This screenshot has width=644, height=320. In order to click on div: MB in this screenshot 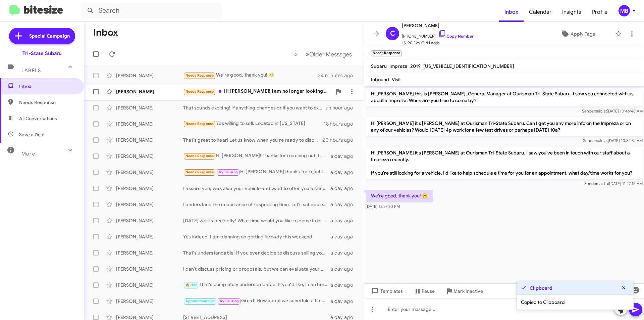, I will do `click(625, 10)`.